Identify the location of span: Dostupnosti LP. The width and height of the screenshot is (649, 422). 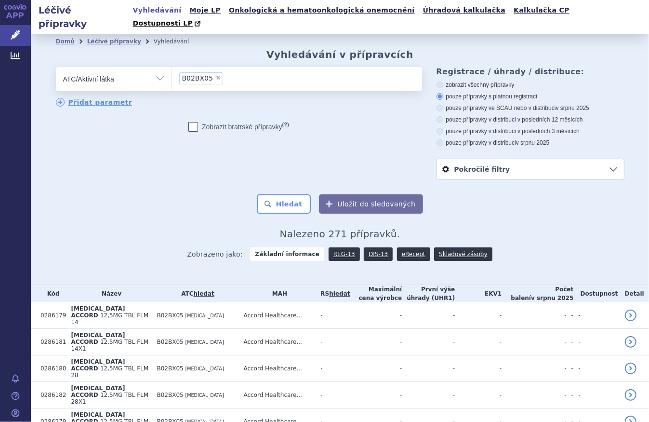
(163, 23).